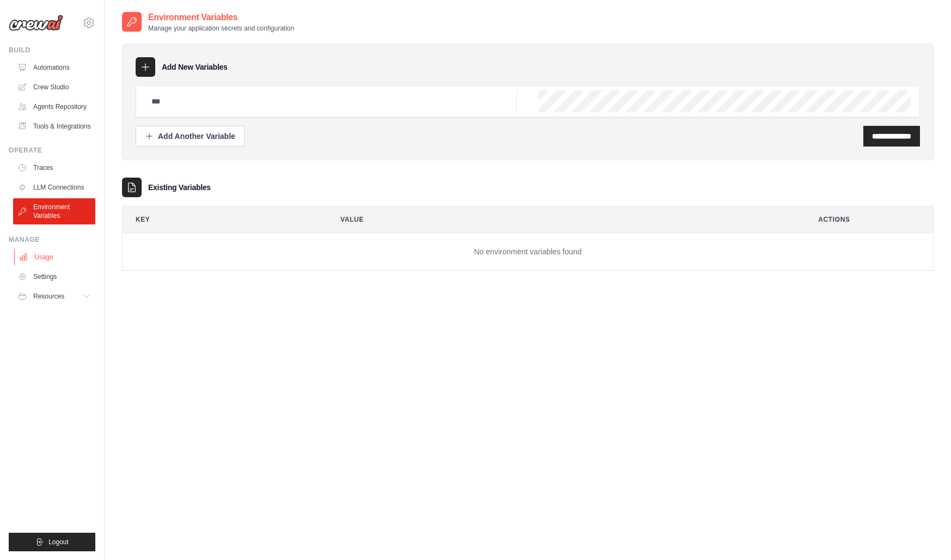  What do you see at coordinates (51, 239) in the screenshot?
I see `div: Manage` at bounding box center [51, 239].